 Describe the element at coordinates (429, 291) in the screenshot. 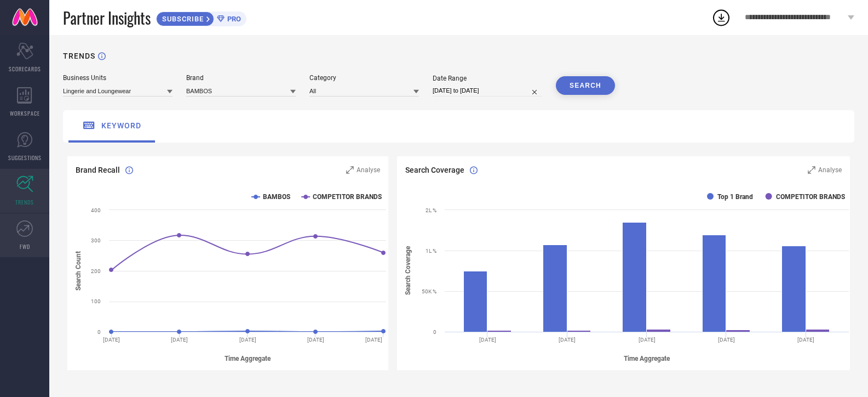

I see `text: 50K %` at that location.